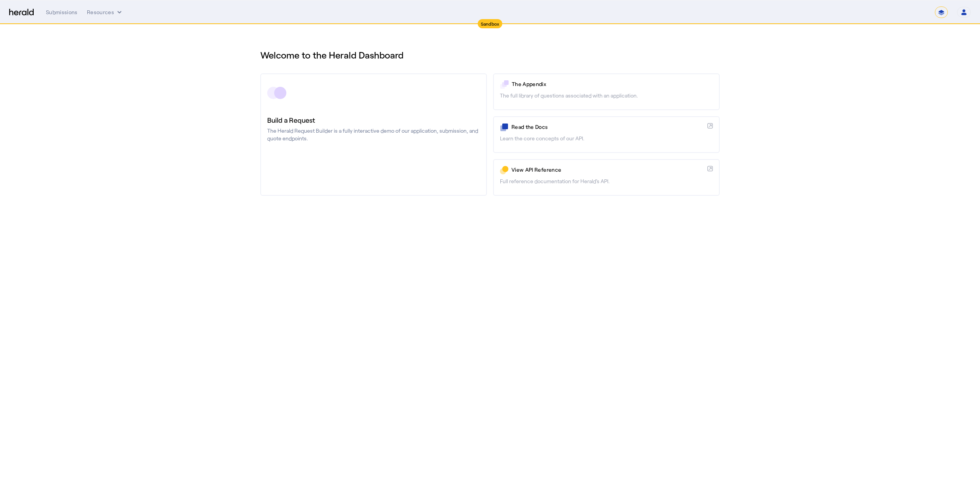 This screenshot has width=980, height=486. Describe the element at coordinates (105, 12) in the screenshot. I see `button: Resources dropdown menu` at that location.